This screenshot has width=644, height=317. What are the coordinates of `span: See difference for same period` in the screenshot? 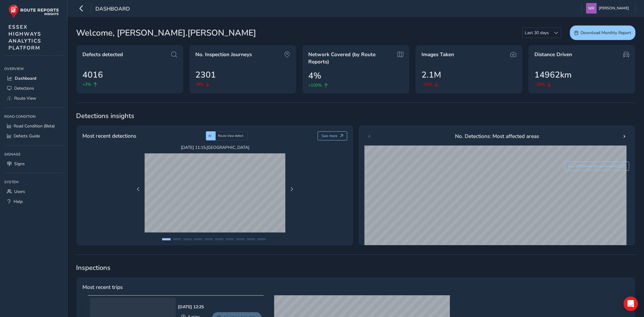 It's located at (594, 166).